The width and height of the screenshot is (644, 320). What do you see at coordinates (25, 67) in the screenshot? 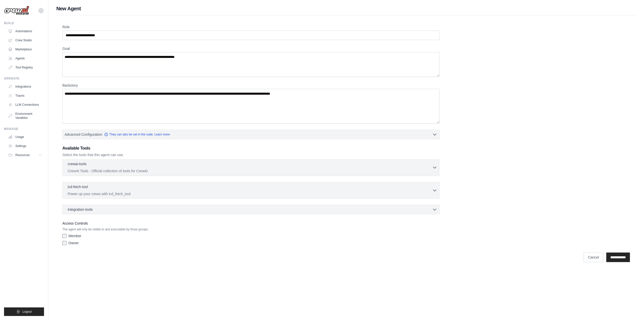
I see `a: Tool Registry` at bounding box center [25, 67].